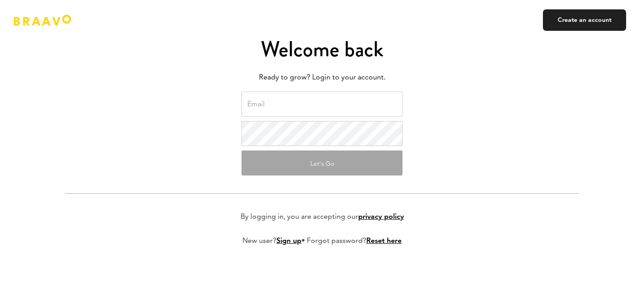  Describe the element at coordinates (322, 163) in the screenshot. I see `button: Let's Go` at that location.